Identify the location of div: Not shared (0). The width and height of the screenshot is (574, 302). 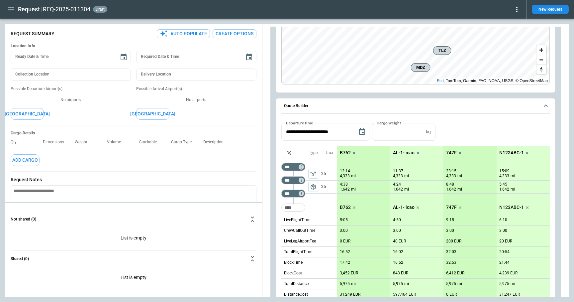
(134, 278).